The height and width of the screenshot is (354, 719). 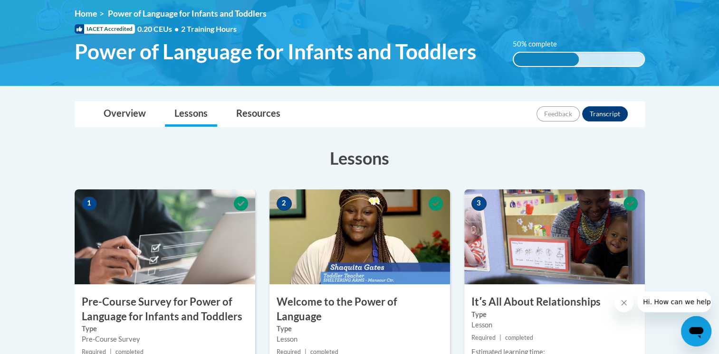 What do you see at coordinates (258, 114) in the screenshot?
I see `a: Resources` at bounding box center [258, 114].